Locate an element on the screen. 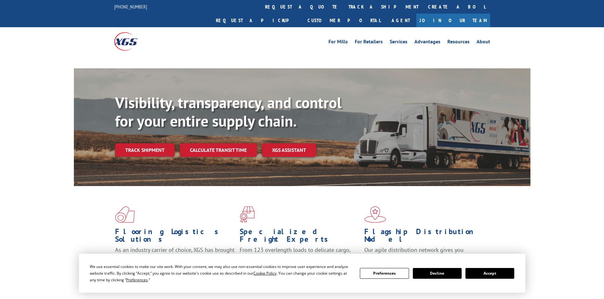 The image size is (604, 299). div: We use essential cookies to make our site work. With your consent, we may also use non-essential ... is located at coordinates (221, 274).